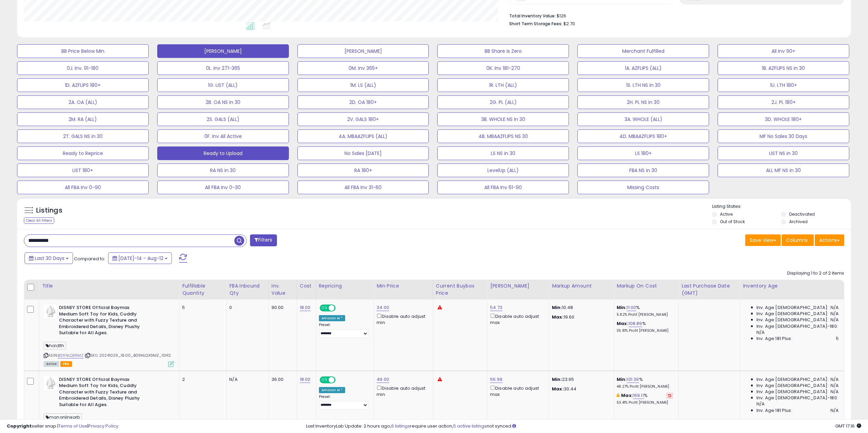 This screenshot has height=433, width=868. What do you see at coordinates (829, 241) in the screenshot?
I see `button: Actions` at bounding box center [829, 241].